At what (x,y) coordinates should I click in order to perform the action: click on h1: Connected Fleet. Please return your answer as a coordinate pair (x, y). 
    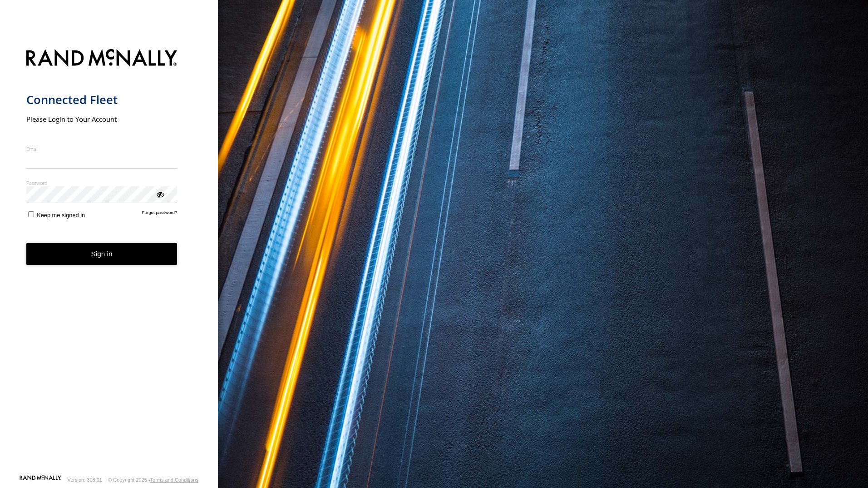
    Looking at the image, I should click on (102, 99).